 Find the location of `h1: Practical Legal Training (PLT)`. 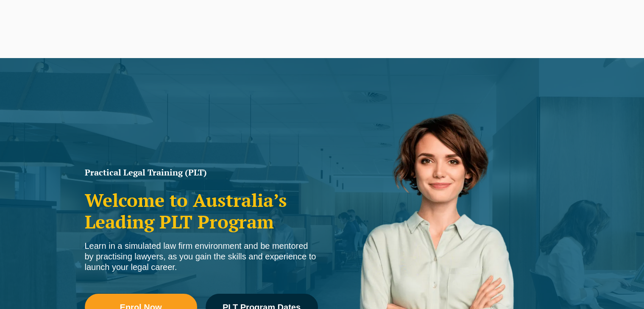

h1: Practical Legal Training (PLT) is located at coordinates (201, 172).